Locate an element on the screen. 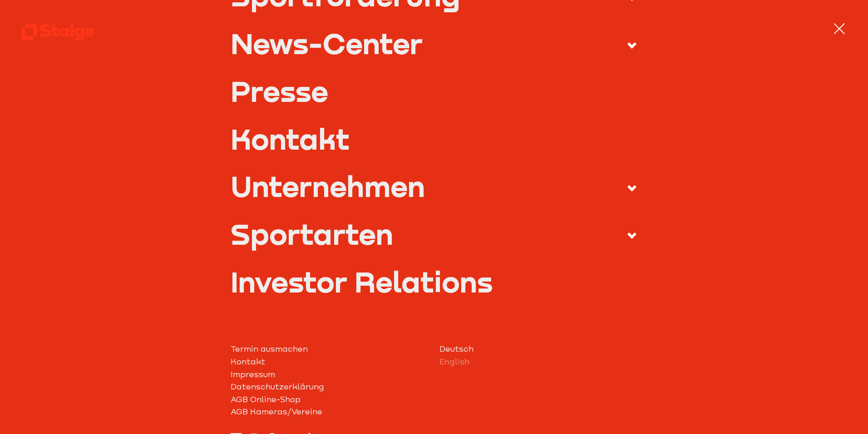 This screenshot has width=868, height=434. div: News-Center is located at coordinates (327, 43).